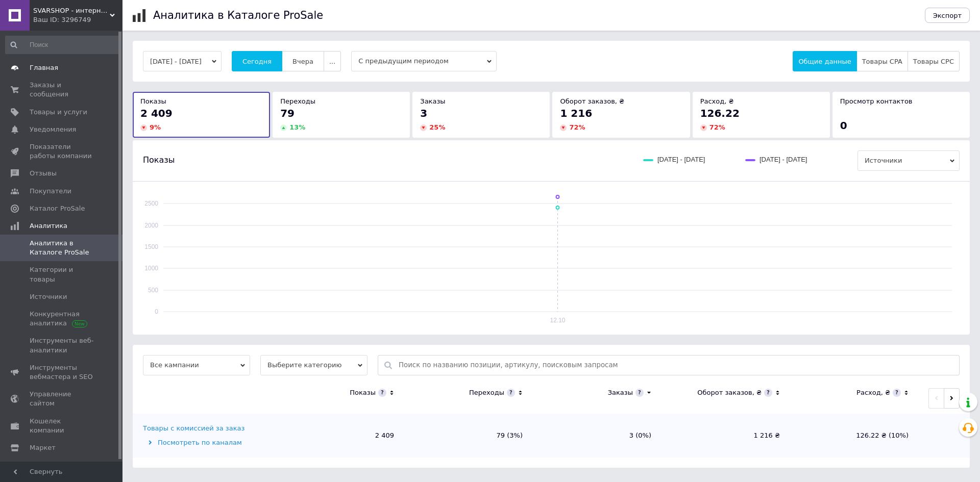 The image size is (980, 482). What do you see at coordinates (151, 247) in the screenshot?
I see `text: 1500` at bounding box center [151, 247].